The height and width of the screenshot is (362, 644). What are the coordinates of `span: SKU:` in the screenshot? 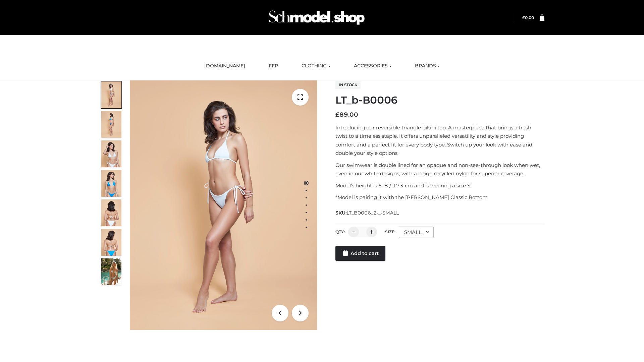 It's located at (368, 213).